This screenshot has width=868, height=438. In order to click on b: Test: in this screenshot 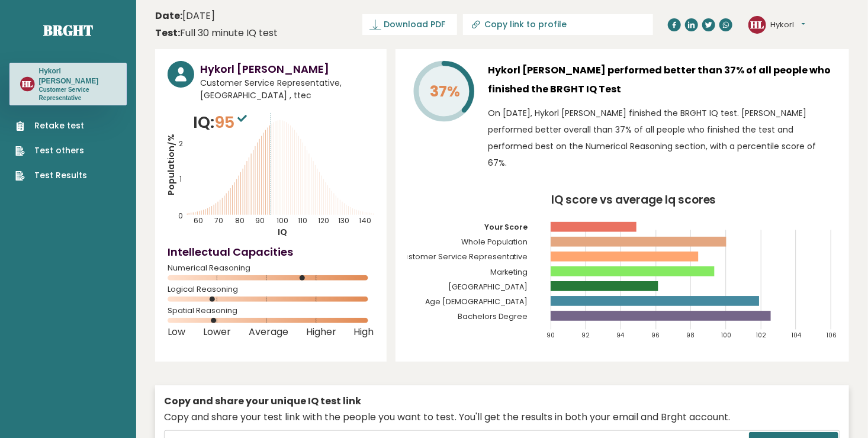, I will do `click(167, 32)`.